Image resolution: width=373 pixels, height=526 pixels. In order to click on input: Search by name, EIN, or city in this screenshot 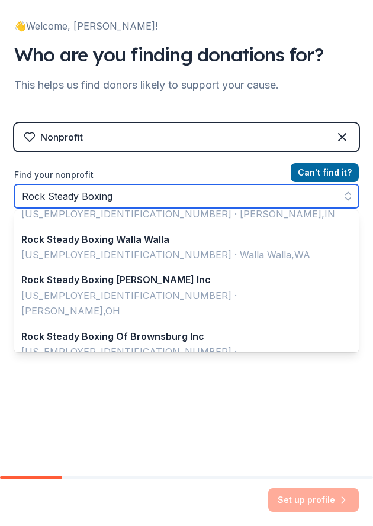, I will do `click(186, 196)`.